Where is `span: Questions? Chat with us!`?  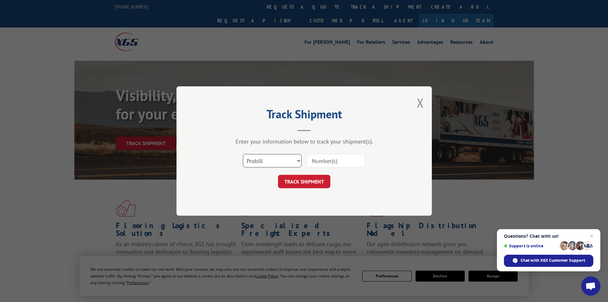 span: Questions? Chat with us! is located at coordinates (548, 236).